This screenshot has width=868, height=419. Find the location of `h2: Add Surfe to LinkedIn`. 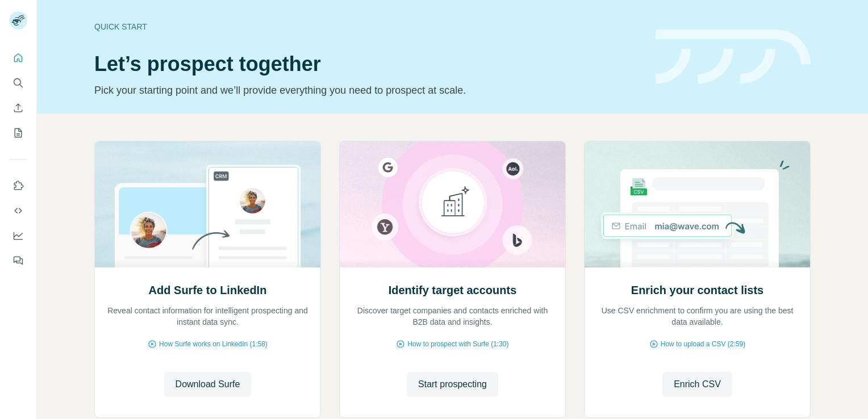

h2: Add Surfe to LinkedIn is located at coordinates (208, 290).